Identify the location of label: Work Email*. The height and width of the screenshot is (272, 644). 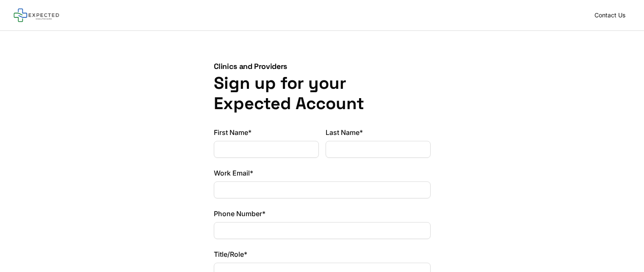
(322, 173).